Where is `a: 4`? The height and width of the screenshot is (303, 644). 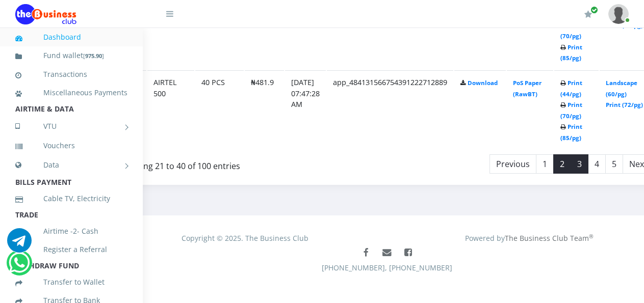 a: 4 is located at coordinates (597, 164).